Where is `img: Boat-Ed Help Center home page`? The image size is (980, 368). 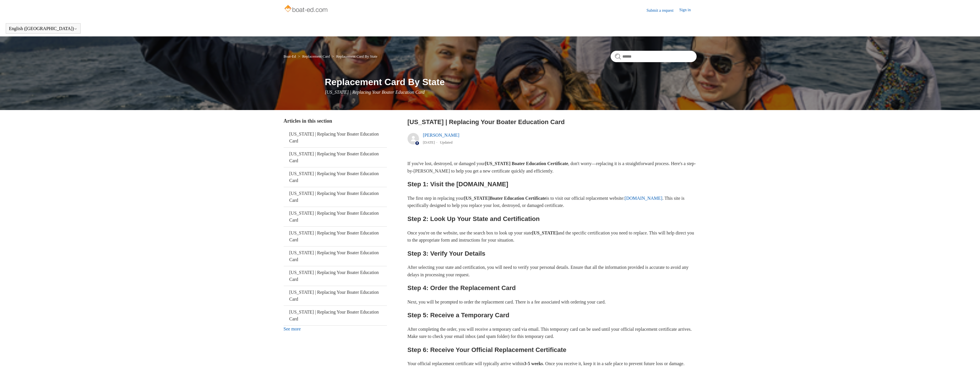 img: Boat-Ed Help Center home page is located at coordinates (306, 9).